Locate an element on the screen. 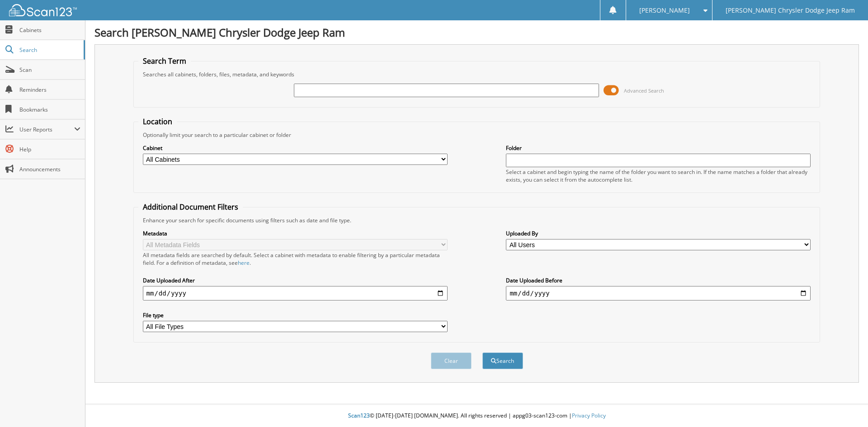  label: Date Uploaded Before is located at coordinates (658, 280).